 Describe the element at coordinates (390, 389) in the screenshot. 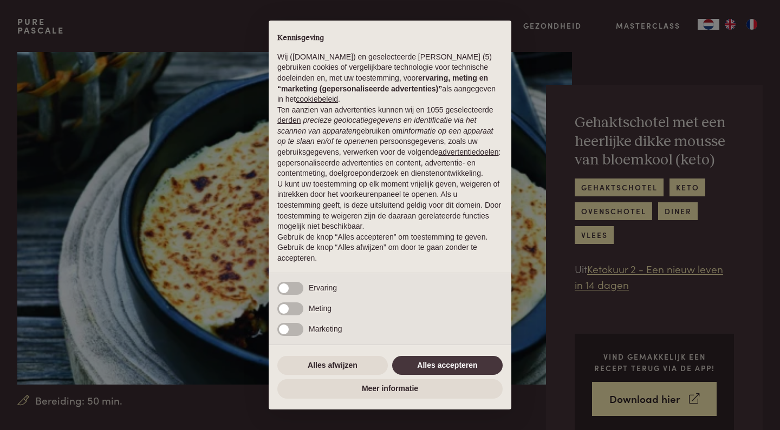

I see `button: Meer informatie` at that location.